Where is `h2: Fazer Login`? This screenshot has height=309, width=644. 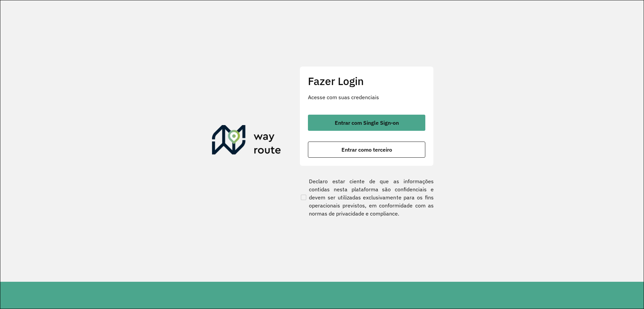
h2: Fazer Login is located at coordinates (367, 81).